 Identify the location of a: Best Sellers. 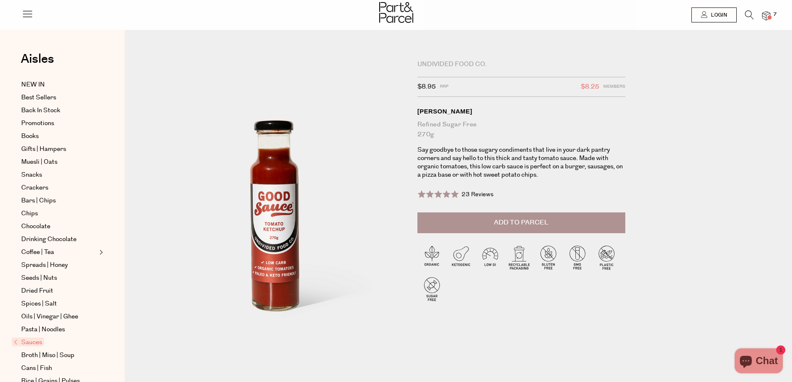
(59, 98).